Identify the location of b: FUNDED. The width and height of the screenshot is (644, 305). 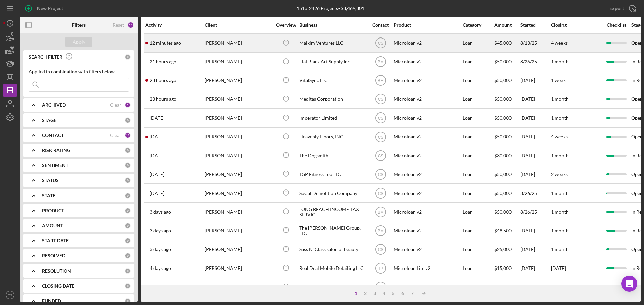
(51, 301).